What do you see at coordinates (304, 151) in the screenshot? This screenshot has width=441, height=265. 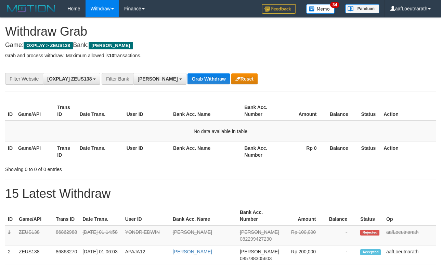 I see `th: Rp 0` at bounding box center [304, 151].